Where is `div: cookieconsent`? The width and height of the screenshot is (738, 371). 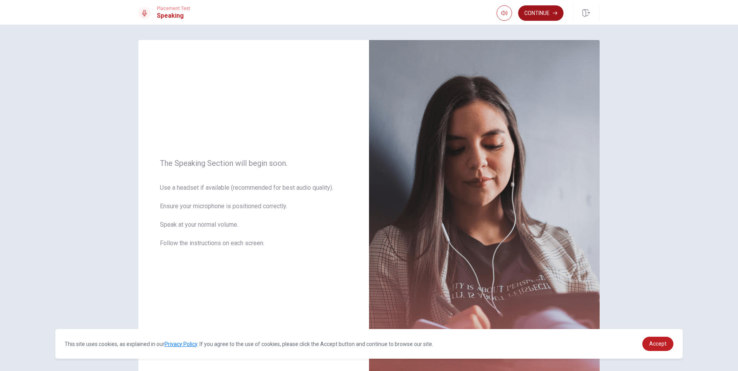 div: cookieconsent is located at coordinates (369, 343).